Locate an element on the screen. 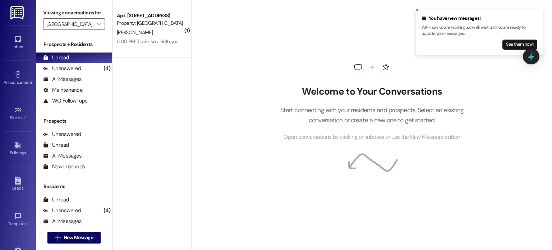 Image resolution: width=552 pixels, height=250 pixels. a: Leads is located at coordinates (18, 184).